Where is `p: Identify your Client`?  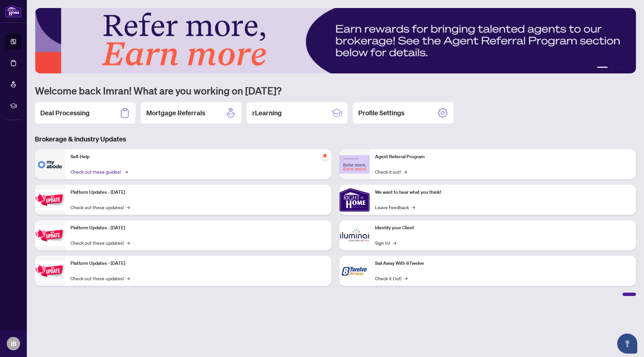
p: Identify your Client is located at coordinates (503, 228).